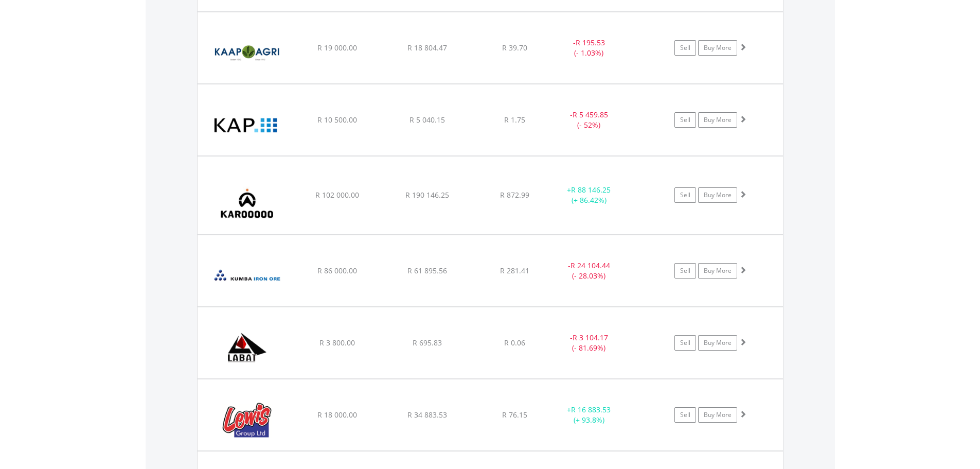 This screenshot has width=980, height=469. What do you see at coordinates (590, 337) in the screenshot?
I see `span: R 3 104.17` at bounding box center [590, 337].